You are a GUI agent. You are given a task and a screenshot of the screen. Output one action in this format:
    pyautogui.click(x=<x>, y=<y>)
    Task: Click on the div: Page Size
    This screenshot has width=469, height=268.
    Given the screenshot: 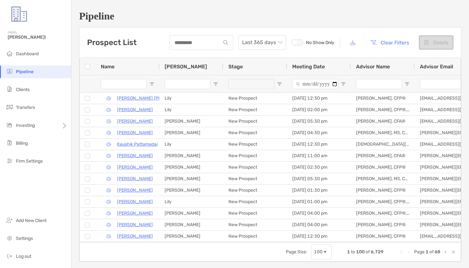 What is the action you would take?
    pyautogui.click(x=321, y=252)
    